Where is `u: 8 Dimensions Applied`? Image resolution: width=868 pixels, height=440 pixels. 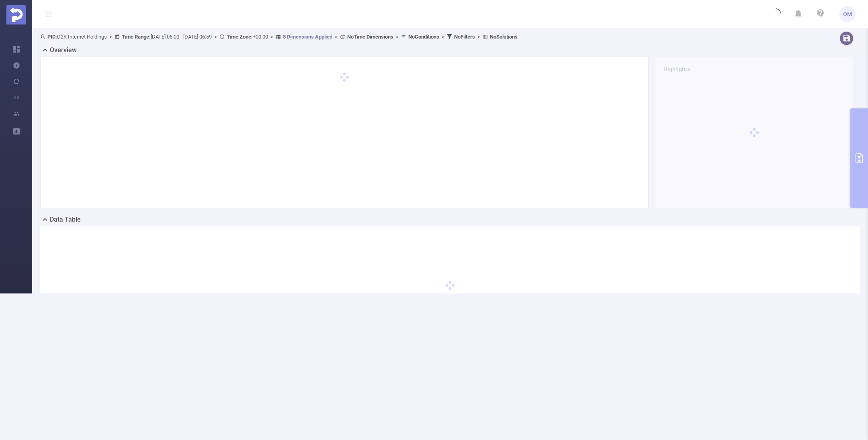
u: 8 Dimensions Applied is located at coordinates (307, 37).